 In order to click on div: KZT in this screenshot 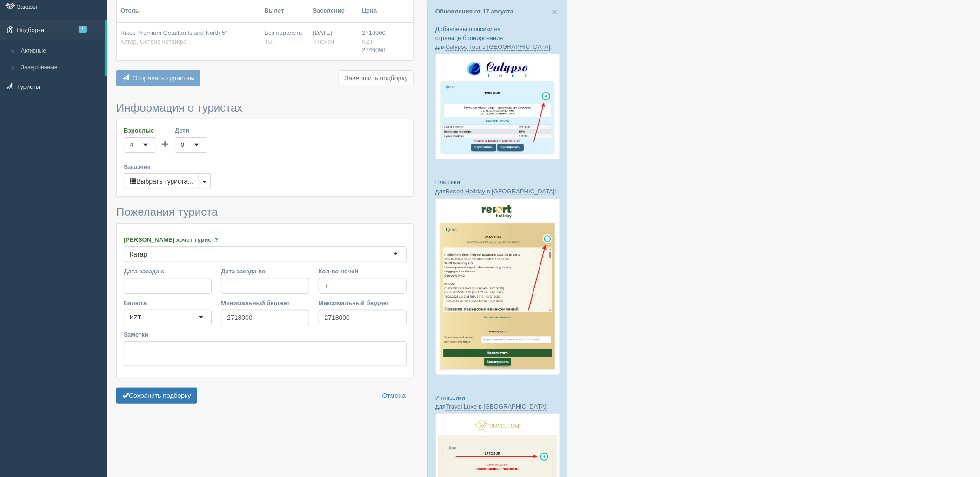, I will do `click(136, 318)`.